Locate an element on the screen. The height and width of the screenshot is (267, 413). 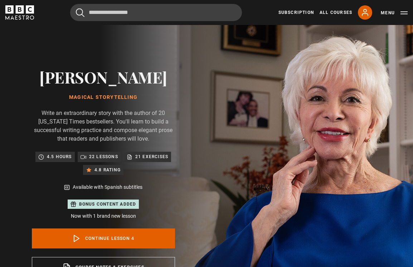
svg: BBC Maestro is located at coordinates (20, 13).